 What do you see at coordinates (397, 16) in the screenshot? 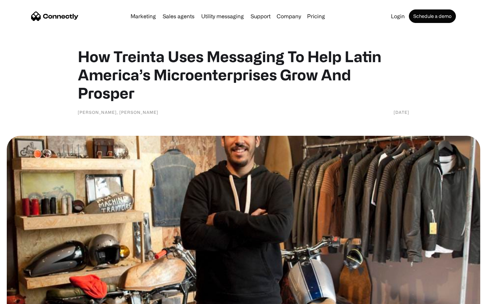
I see `a: Login` at bounding box center [397, 16].